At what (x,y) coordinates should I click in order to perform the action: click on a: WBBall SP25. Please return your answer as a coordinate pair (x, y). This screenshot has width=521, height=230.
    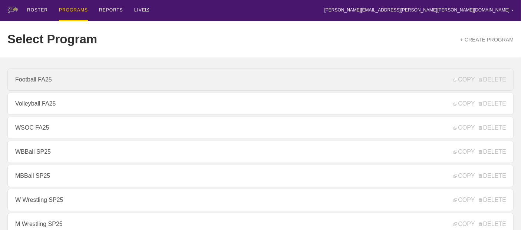
    Looking at the image, I should click on (260, 152).